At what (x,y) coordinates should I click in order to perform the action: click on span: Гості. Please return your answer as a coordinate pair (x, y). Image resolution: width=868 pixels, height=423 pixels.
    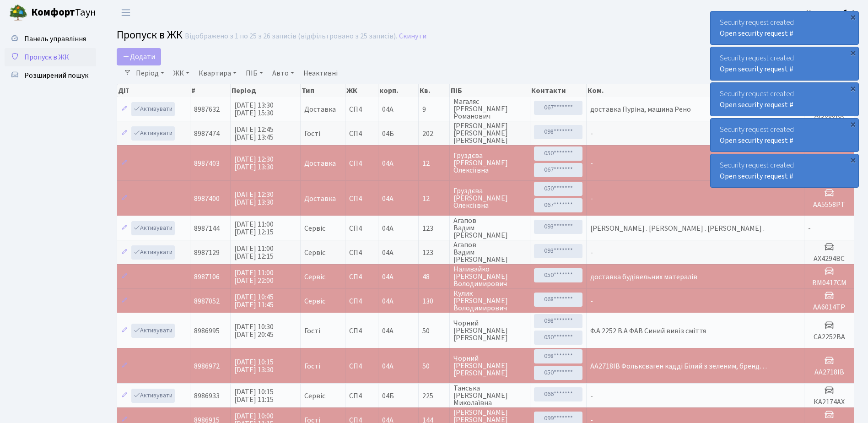
    Looking at the image, I should click on (312, 331).